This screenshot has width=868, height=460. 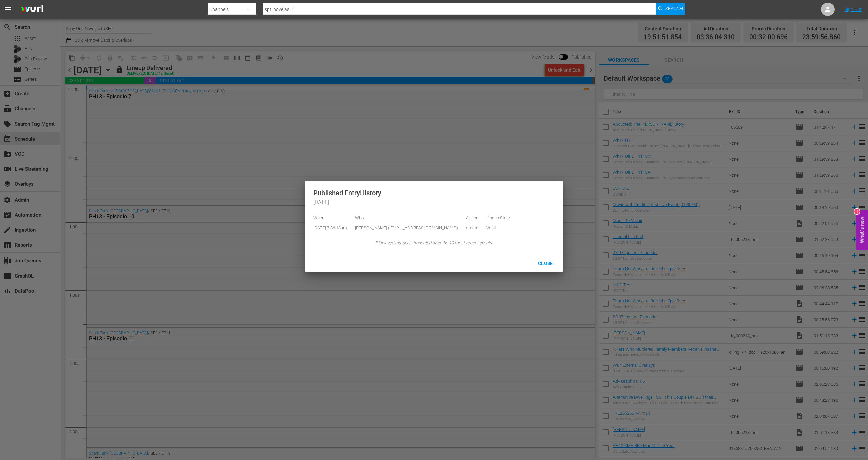 I want to click on span: Displayed history is truncated after the 10 most-recent events., so click(x=434, y=243).